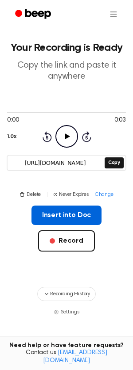 The image size is (133, 370). What do you see at coordinates (66, 241) in the screenshot?
I see `button: Record` at bounding box center [66, 241].